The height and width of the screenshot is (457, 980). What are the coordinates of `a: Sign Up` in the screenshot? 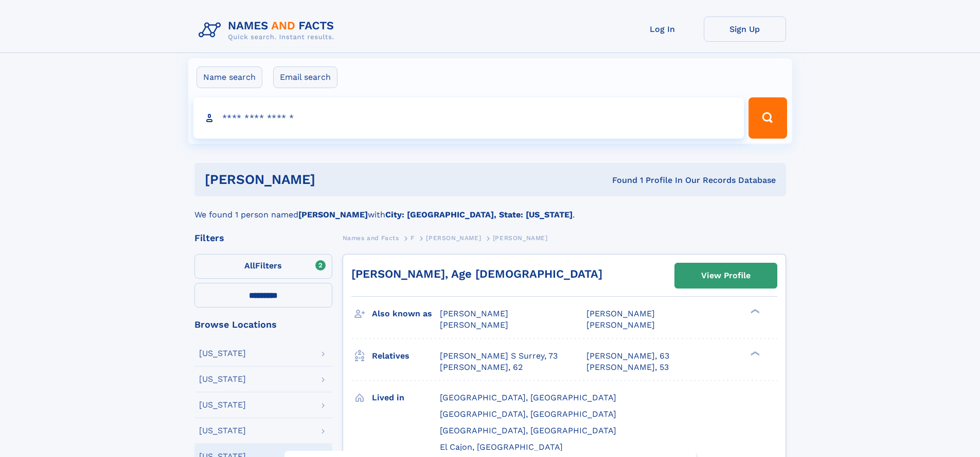 It's located at (745, 29).